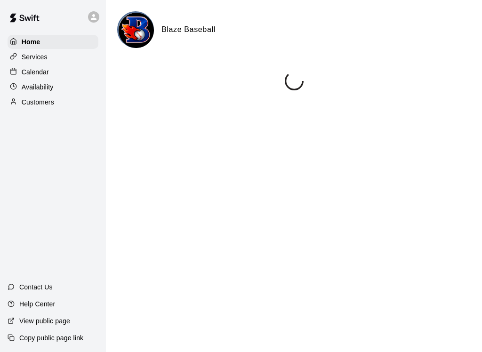 The image size is (482, 352). What do you see at coordinates (37, 304) in the screenshot?
I see `p: Help Center` at bounding box center [37, 304].